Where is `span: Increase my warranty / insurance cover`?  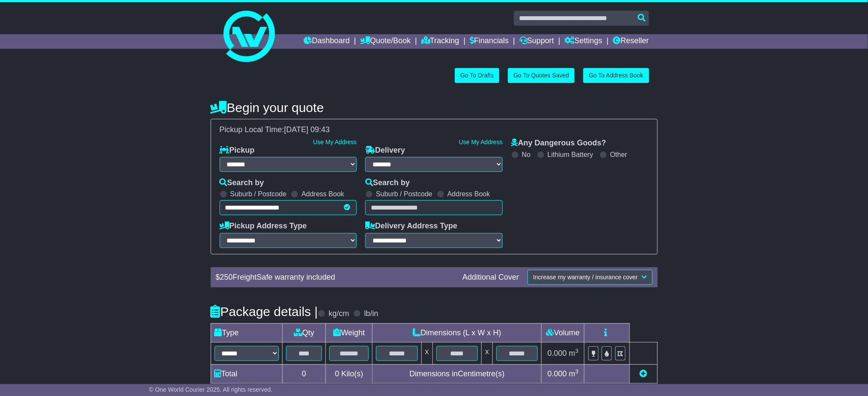 span: Increase my warranty / insurance cover is located at coordinates (585, 277).